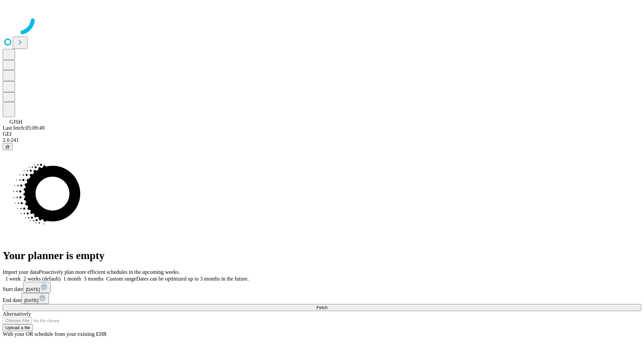 This screenshot has height=362, width=644. I want to click on span: 2 weeks (default), so click(42, 278).